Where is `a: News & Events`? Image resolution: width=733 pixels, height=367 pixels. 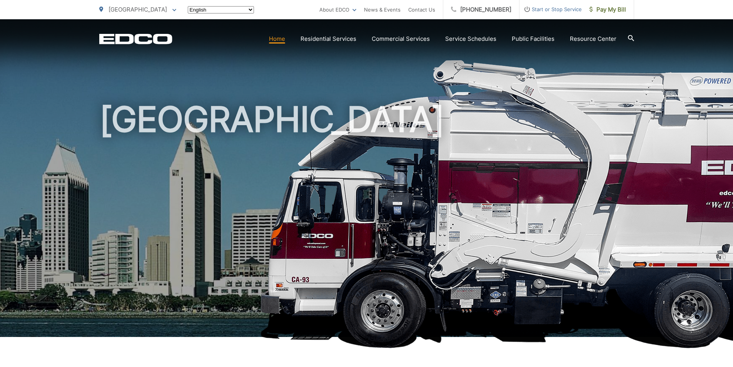 a: News & Events is located at coordinates (382, 10).